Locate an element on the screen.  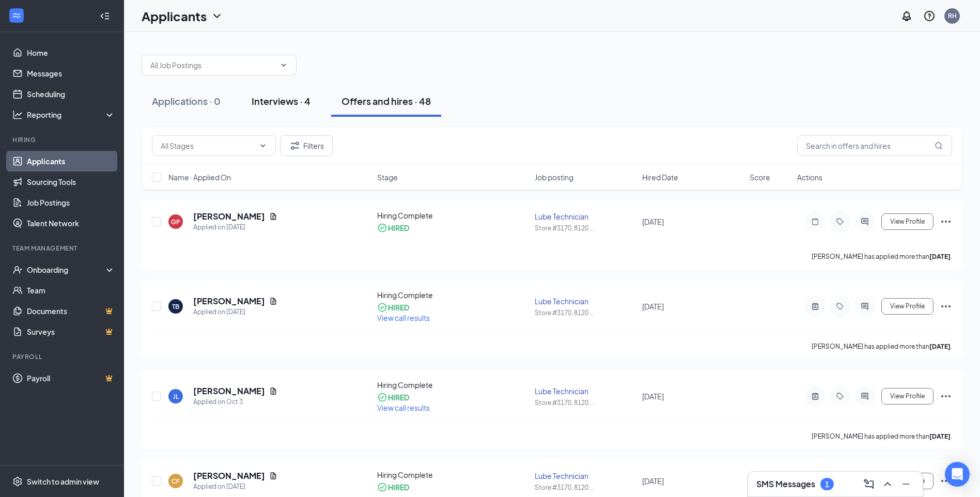
span: View call results is located at coordinates (404, 408).